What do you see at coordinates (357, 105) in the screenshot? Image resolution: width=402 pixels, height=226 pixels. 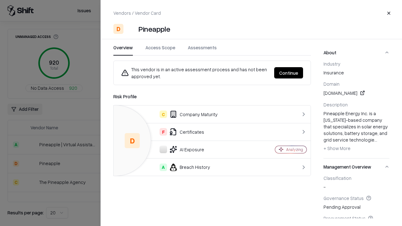 I see `div: Description` at bounding box center [357, 105].